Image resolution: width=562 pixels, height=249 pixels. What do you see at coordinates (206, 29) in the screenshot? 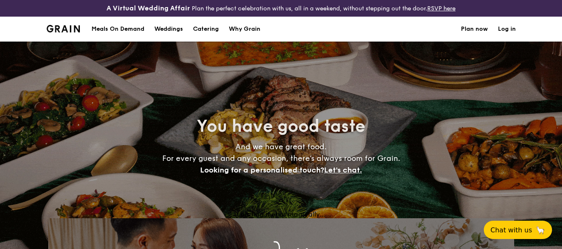
I see `a: Catering` at bounding box center [206, 29].